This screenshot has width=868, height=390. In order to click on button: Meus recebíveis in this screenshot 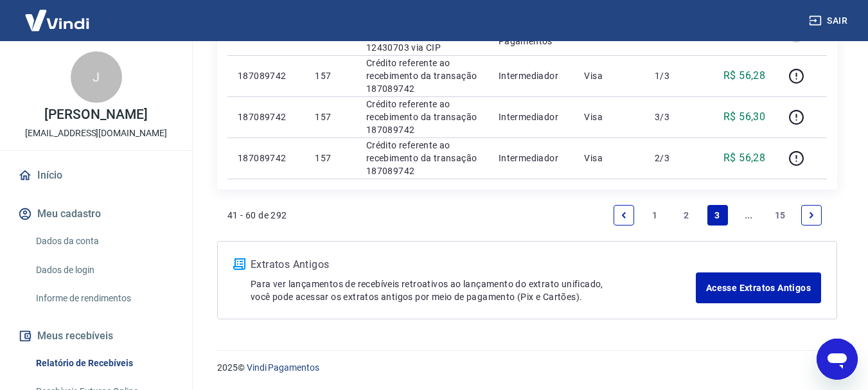, I will do `click(95, 336)`.